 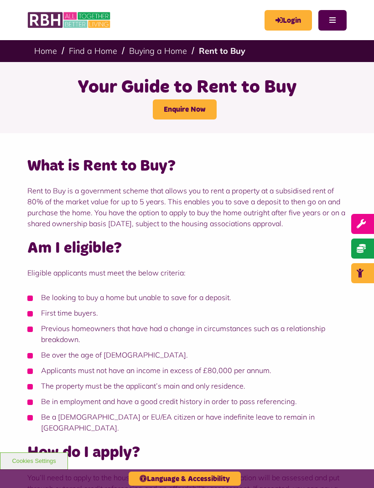 I want to click on h1: Your Guide to Rent to Buy, so click(x=187, y=88).